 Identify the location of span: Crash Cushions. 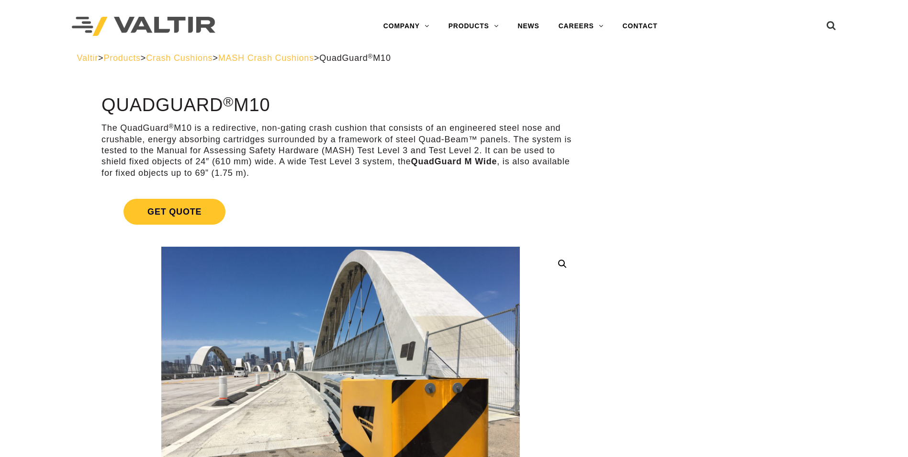
(179, 58).